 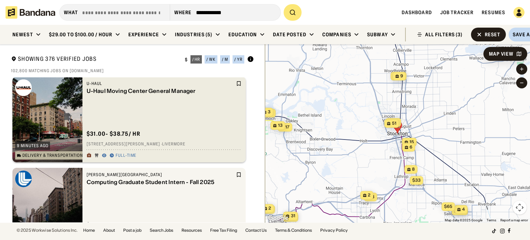 What do you see at coordinates (161, 230) in the screenshot?
I see `a: Search Jobs` at bounding box center [161, 230].